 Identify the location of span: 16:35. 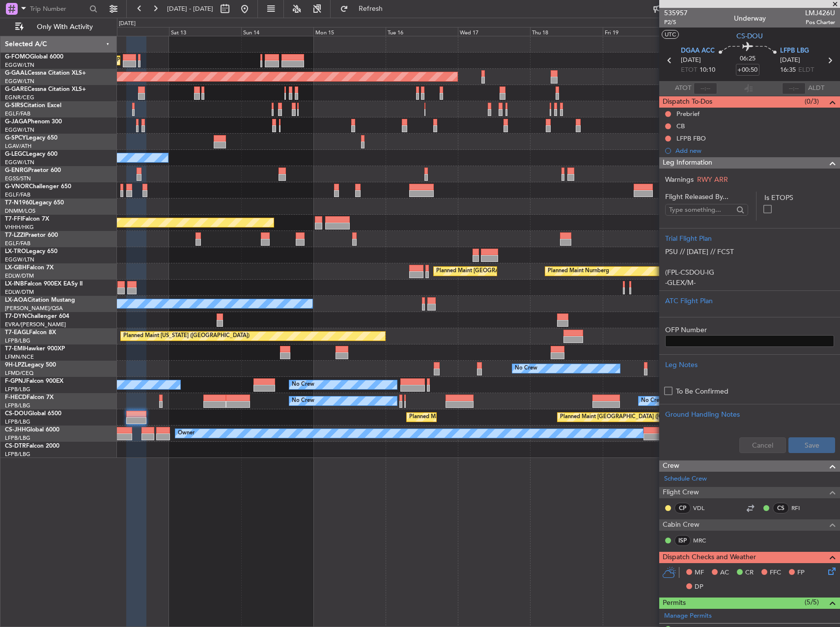
(788, 70).